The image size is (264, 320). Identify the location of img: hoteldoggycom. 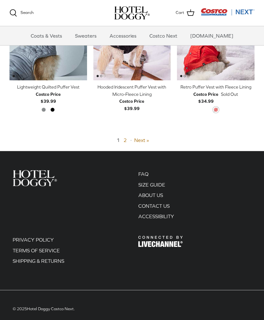
(132, 13).